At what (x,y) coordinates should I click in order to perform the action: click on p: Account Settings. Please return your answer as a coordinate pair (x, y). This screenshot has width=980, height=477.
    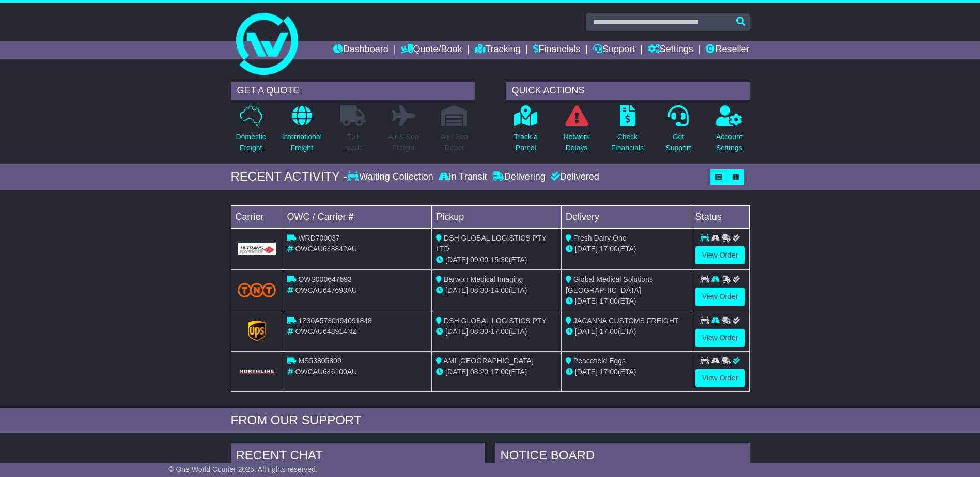
    Looking at the image, I should click on (729, 142).